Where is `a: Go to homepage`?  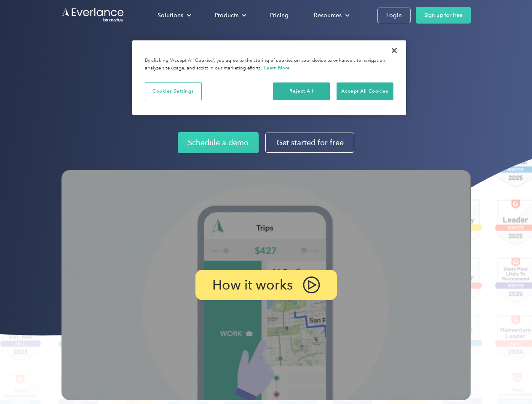 a: Go to homepage is located at coordinates (93, 15).